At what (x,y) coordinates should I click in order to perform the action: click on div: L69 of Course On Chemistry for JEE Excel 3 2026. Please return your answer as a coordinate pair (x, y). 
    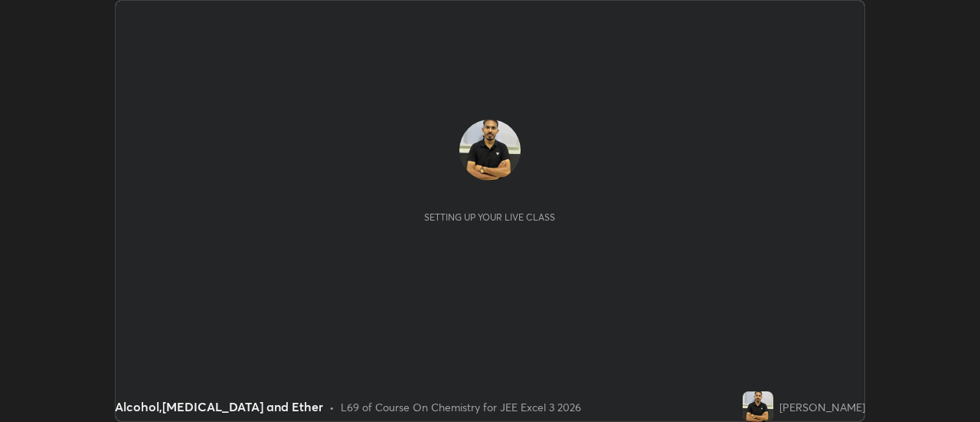
    Looking at the image, I should click on (461, 407).